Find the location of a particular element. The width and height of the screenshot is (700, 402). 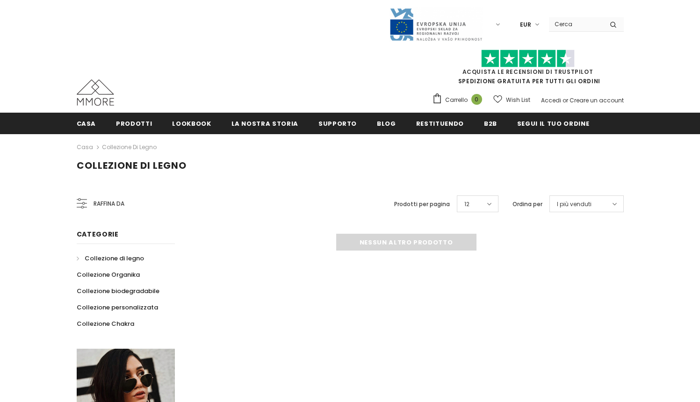

span: Collezione biodegradabile is located at coordinates (118, 291).